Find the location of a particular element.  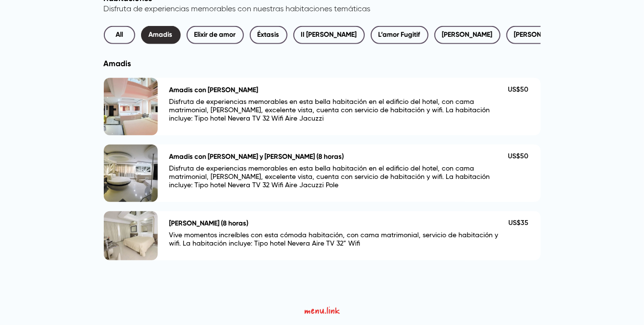

h3: Amadis is located at coordinates (322, 63).